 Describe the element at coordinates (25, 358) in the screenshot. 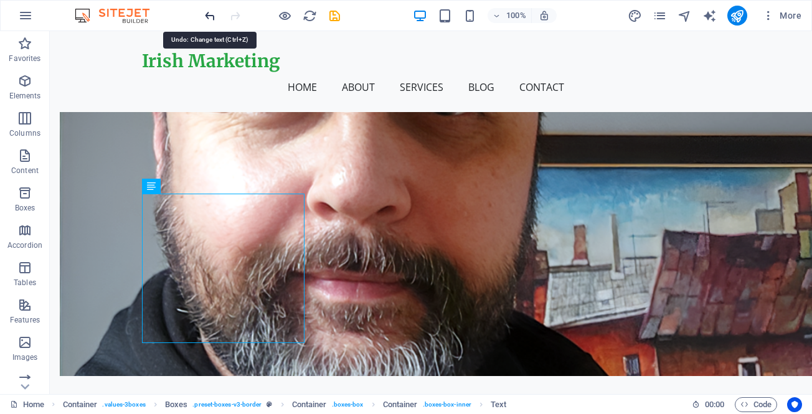

I see `p: Images` at that location.